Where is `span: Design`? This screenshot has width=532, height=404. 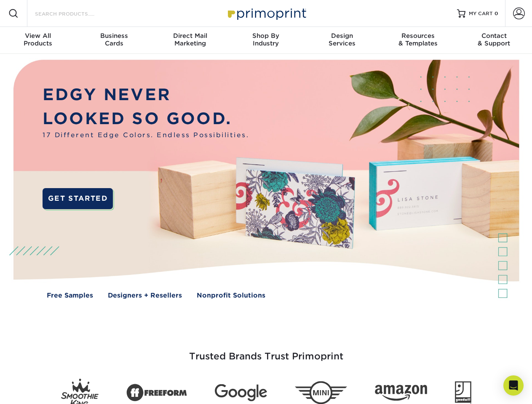
span: Design is located at coordinates (342, 36).